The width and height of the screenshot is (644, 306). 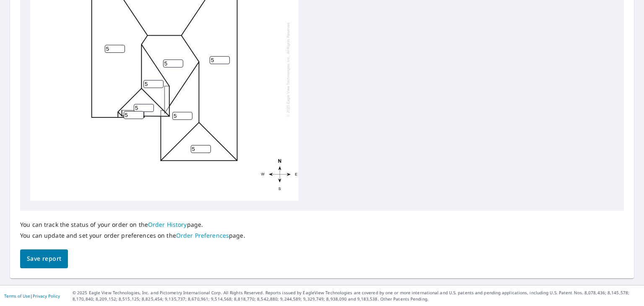 I want to click on a: Privacy Policy, so click(x=46, y=296).